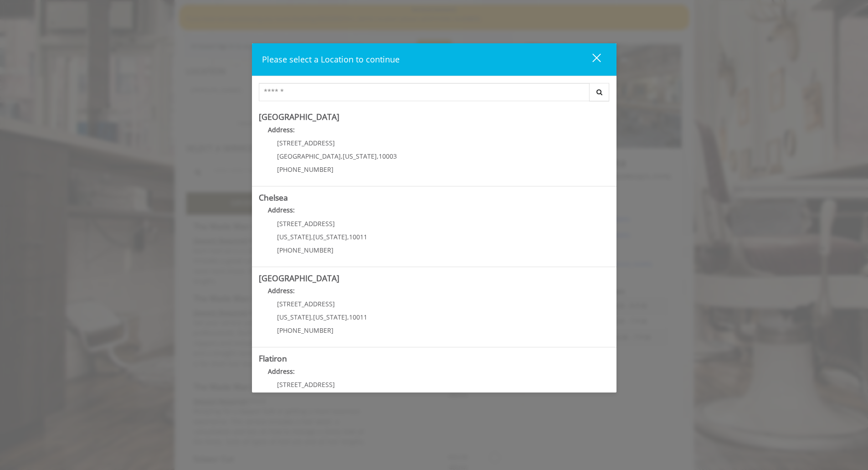 The image size is (868, 470). I want to click on b: Flatiron, so click(273, 358).